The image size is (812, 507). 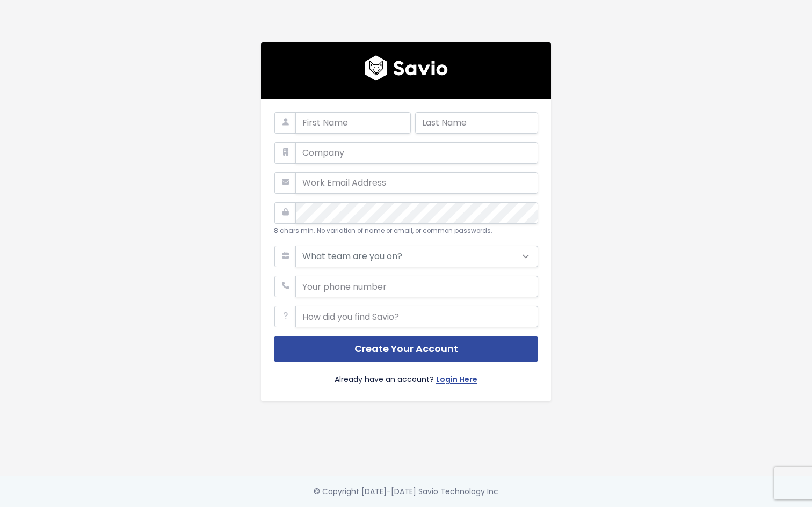 What do you see at coordinates (417, 286) in the screenshot?
I see `input: Your phone number` at bounding box center [417, 286].